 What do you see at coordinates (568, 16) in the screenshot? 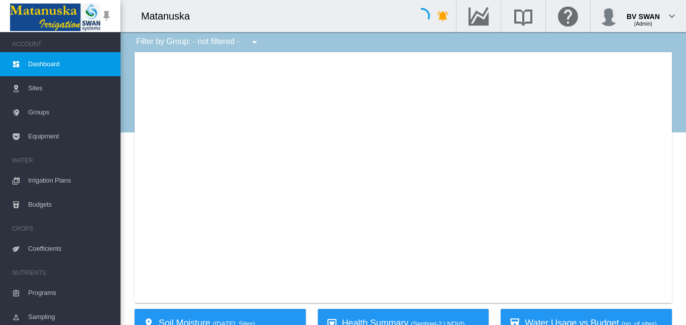
I see `md-icon: Click here for help` at bounding box center [568, 16].